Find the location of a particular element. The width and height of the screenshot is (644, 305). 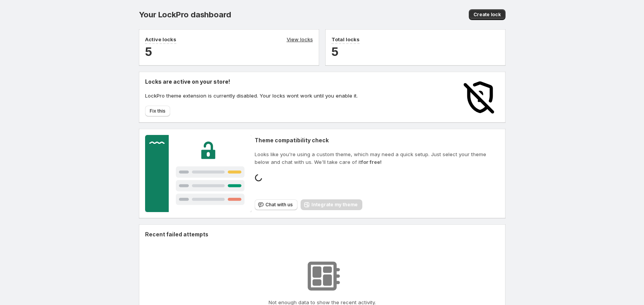

p: Looks like you're using a custom theme, which may need a quick setup. Just select your theme belo... is located at coordinates (377, 158).